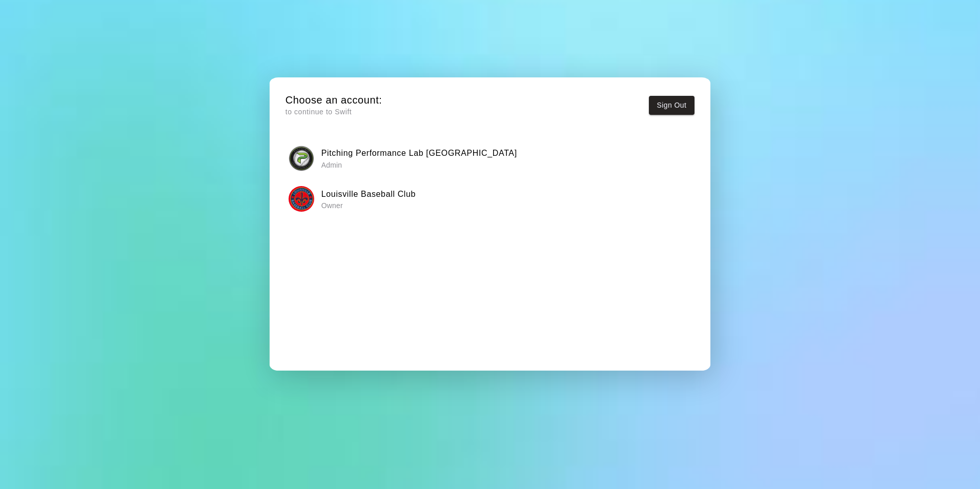  I want to click on h6: Louisville Baseball Club, so click(368, 194).